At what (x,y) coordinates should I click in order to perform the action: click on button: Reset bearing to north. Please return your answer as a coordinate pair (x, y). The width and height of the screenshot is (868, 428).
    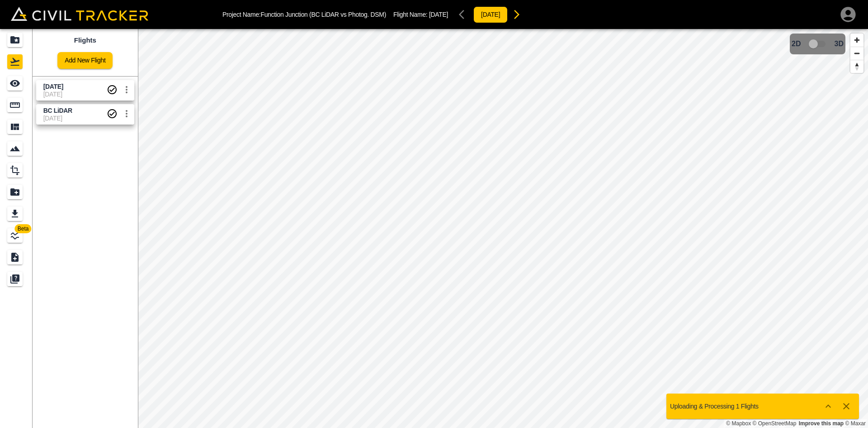
    Looking at the image, I should click on (857, 66).